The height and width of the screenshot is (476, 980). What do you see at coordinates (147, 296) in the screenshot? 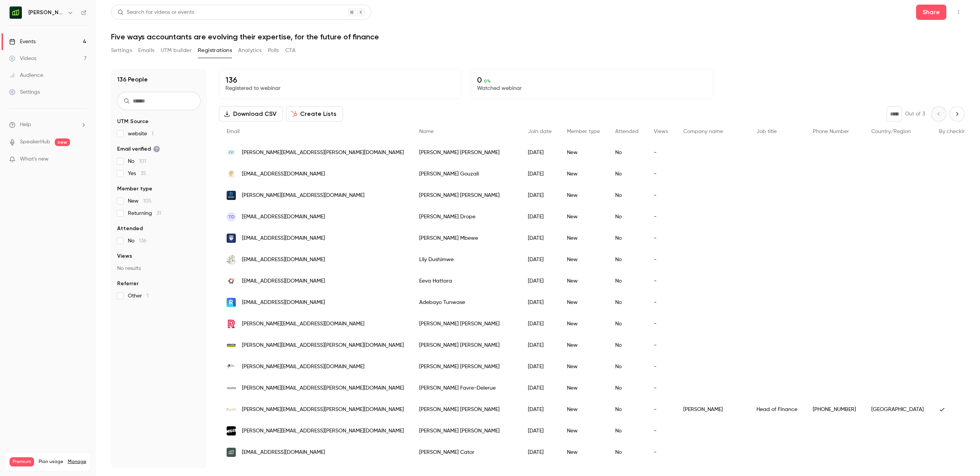
I see `span: 1` at bounding box center [147, 296].